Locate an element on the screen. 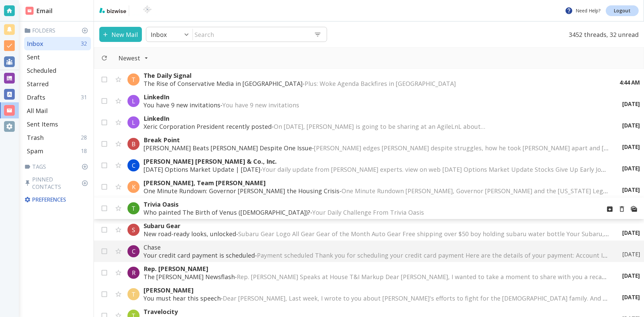  p: Starred is located at coordinates (38, 84).